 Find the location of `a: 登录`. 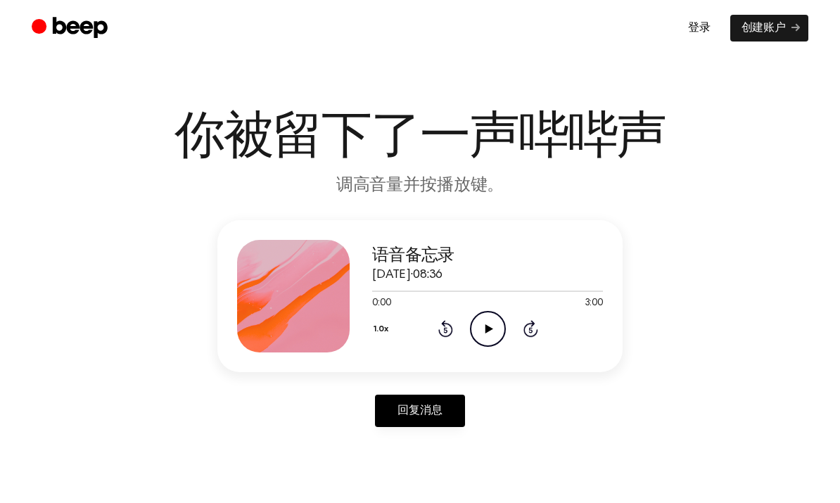

a: 登录 is located at coordinates (699, 28).